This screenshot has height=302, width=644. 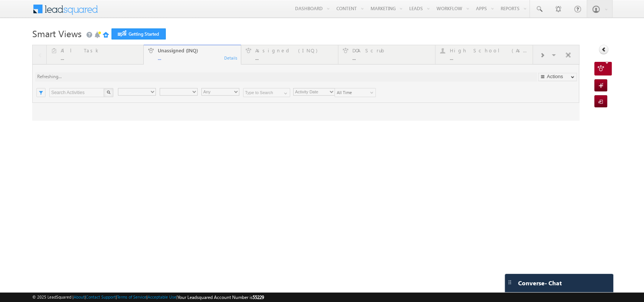 I want to click on a: Getting Started, so click(x=138, y=34).